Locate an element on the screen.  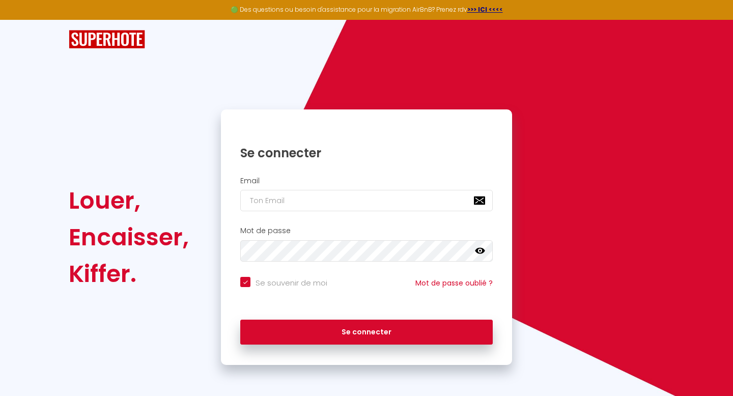
h1: Se connecter is located at coordinates (366, 153).